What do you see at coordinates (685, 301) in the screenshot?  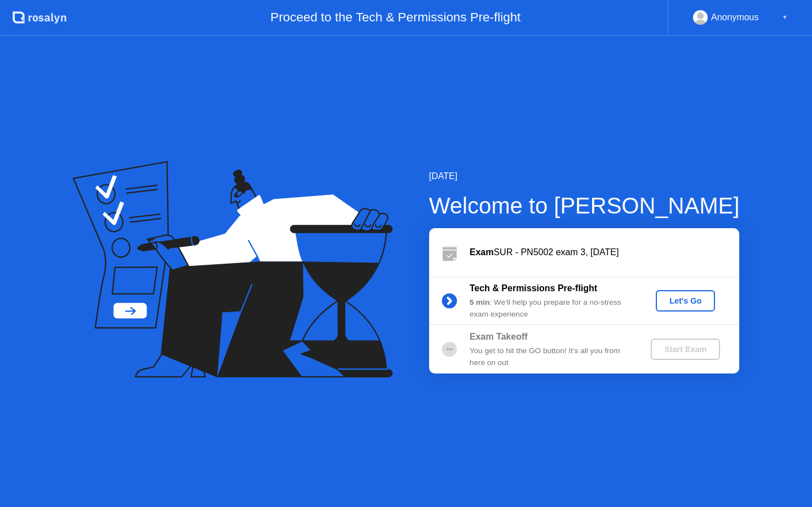 I see `button: Let's Go` at bounding box center [685, 301].